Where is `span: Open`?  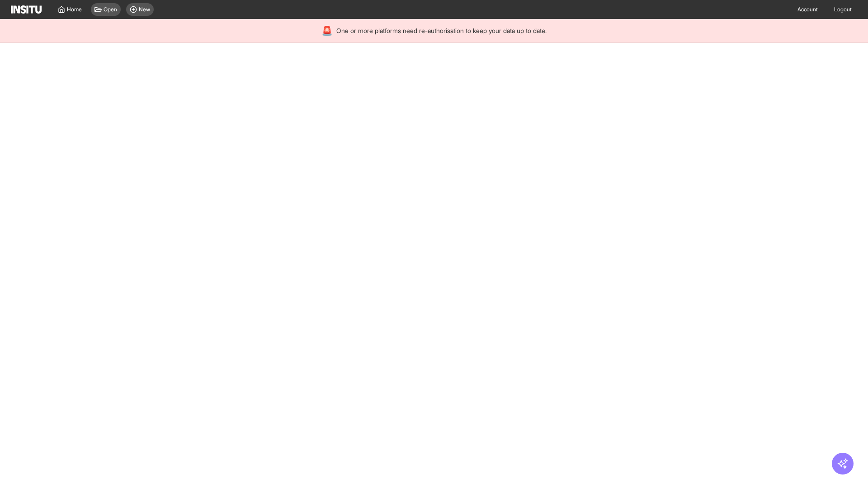
span: Open is located at coordinates (111, 9).